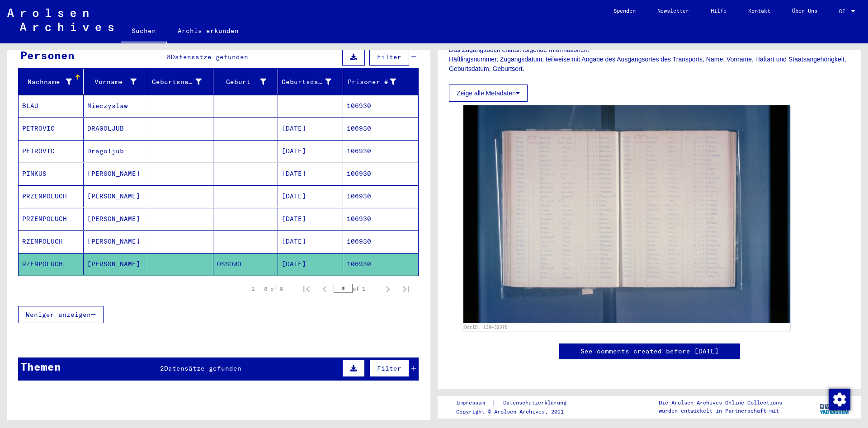 This screenshot has width=868, height=428. What do you see at coordinates (488, 93) in the screenshot?
I see `button: Zeige alle Metadaten` at bounding box center [488, 93].